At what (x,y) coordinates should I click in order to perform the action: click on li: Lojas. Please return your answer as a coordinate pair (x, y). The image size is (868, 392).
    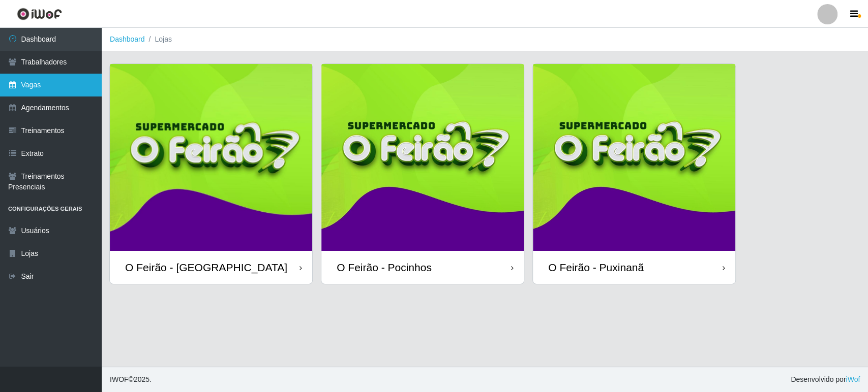
    Looking at the image, I should click on (159, 39).